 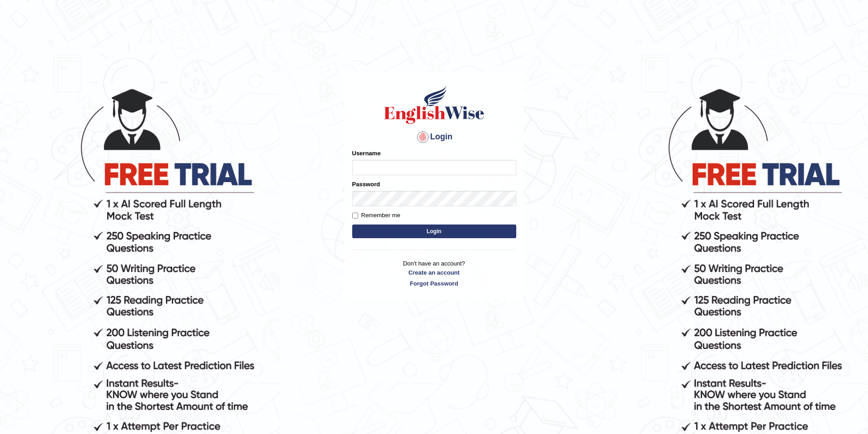 What do you see at coordinates (434, 231) in the screenshot?
I see `button: Login` at bounding box center [434, 231].